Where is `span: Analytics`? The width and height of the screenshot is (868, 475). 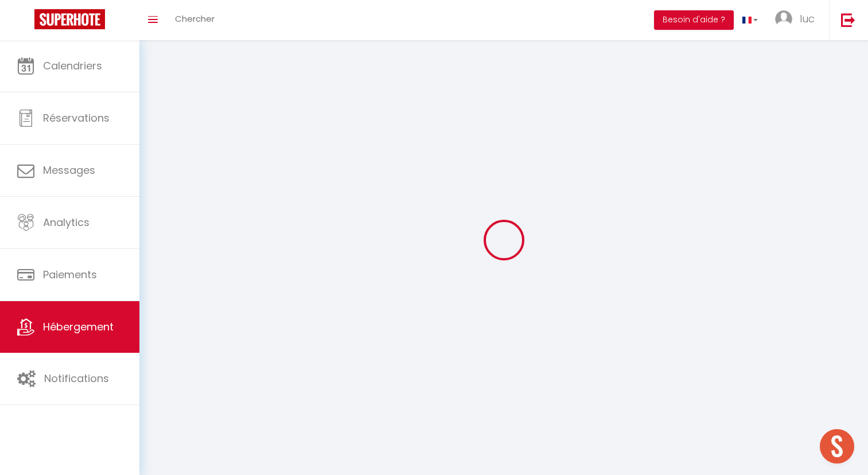
span: Analytics is located at coordinates (66, 222).